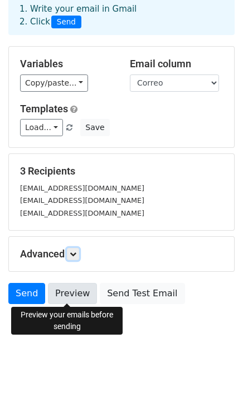  What do you see at coordinates (54, 83) in the screenshot?
I see `a: Copy/paste...` at bounding box center [54, 83].